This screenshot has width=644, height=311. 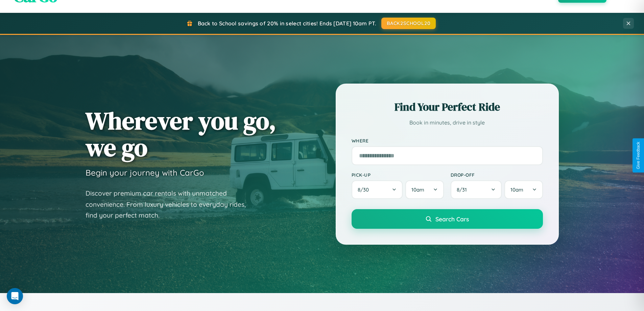 I want to click on h3: Begin your journey with CarGo, so click(x=145, y=173).